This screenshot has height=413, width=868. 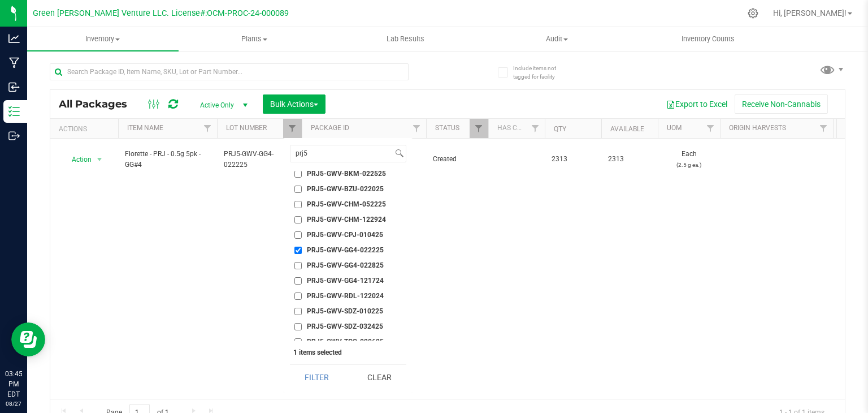 I want to click on a: Origin Harvests, so click(x=757, y=128).